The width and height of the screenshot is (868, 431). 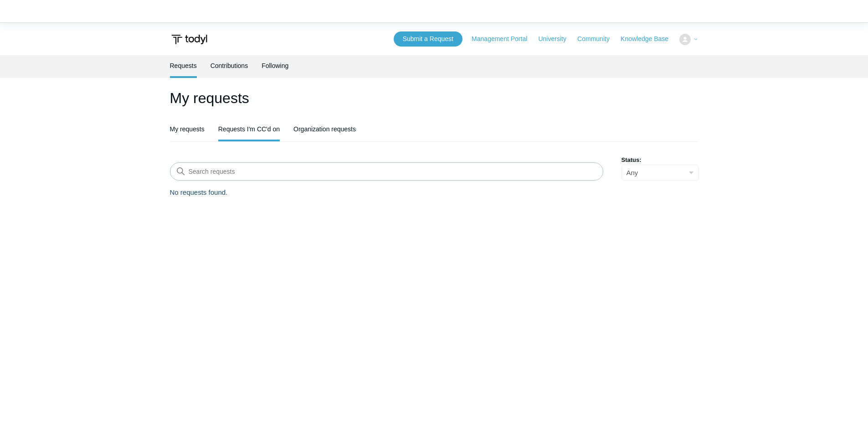 I want to click on a: Following, so click(x=275, y=66).